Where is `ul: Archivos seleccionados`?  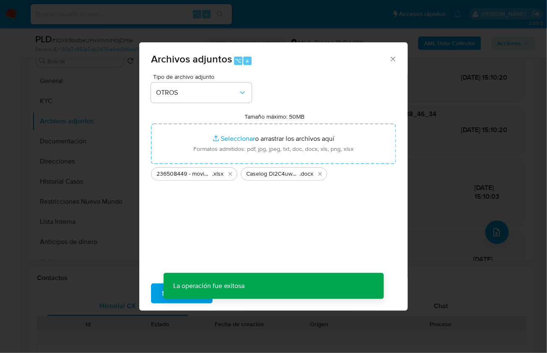
ul: Archivos seleccionados is located at coordinates (273, 172).